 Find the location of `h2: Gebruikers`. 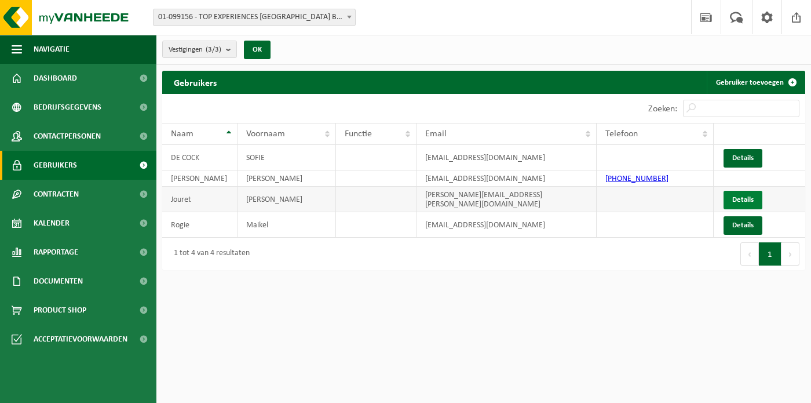

h2: Gebruikers is located at coordinates (195, 82).